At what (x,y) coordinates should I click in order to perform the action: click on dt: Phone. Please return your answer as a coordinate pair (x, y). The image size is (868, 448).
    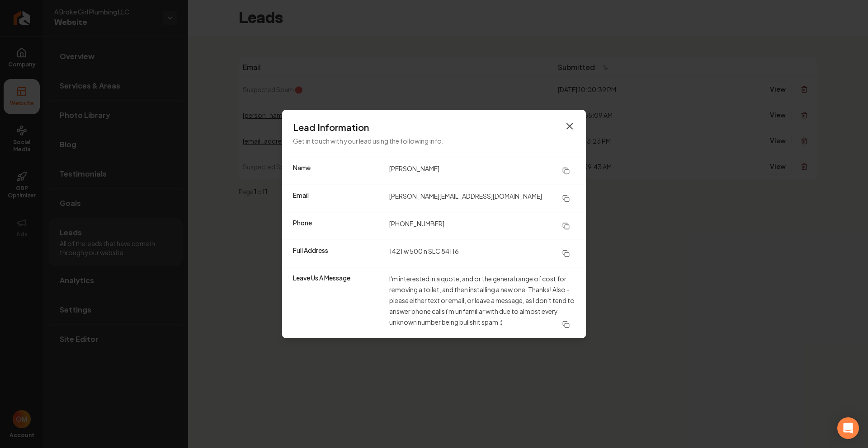
    Looking at the image, I should click on (337, 227).